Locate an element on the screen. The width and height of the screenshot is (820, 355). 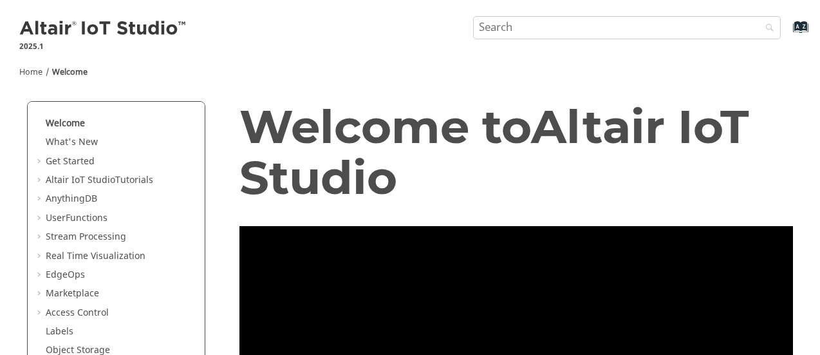
span: Expand AnythingDB is located at coordinates (41, 199).